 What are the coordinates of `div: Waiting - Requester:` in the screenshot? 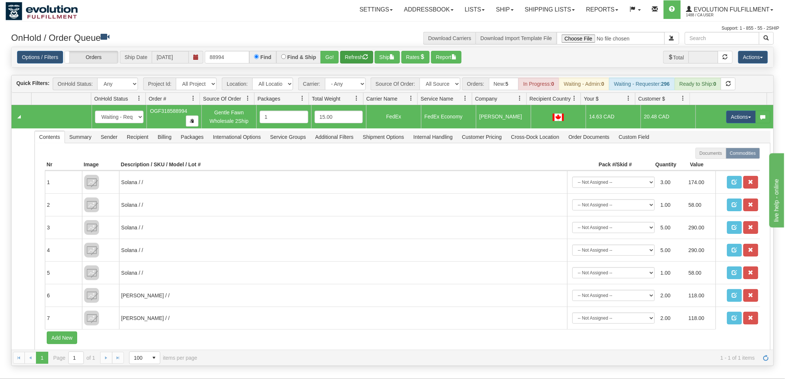 It's located at (642, 84).